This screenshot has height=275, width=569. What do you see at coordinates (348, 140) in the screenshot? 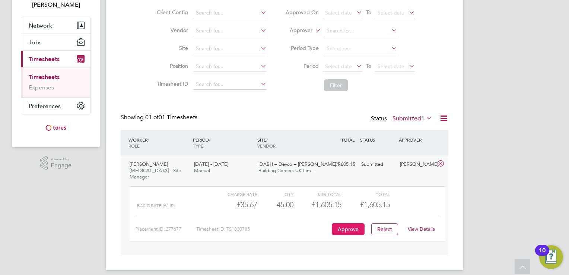
I see `span: TOTAL` at bounding box center [348, 140].